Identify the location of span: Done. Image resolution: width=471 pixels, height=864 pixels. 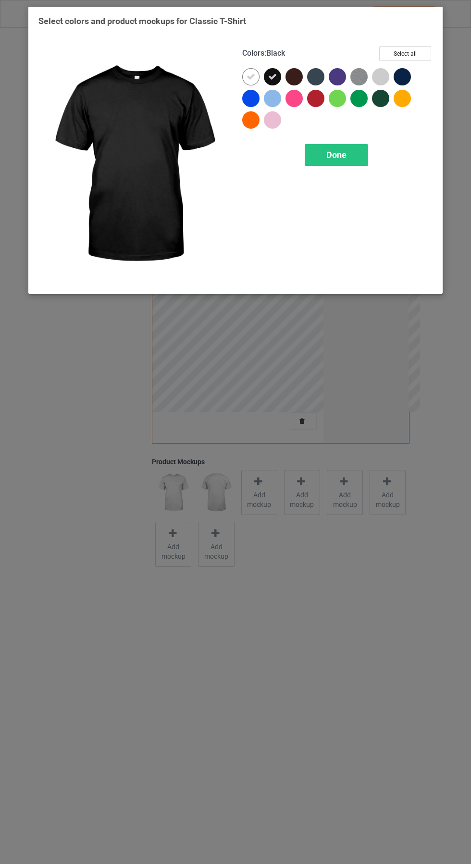
(336, 155).